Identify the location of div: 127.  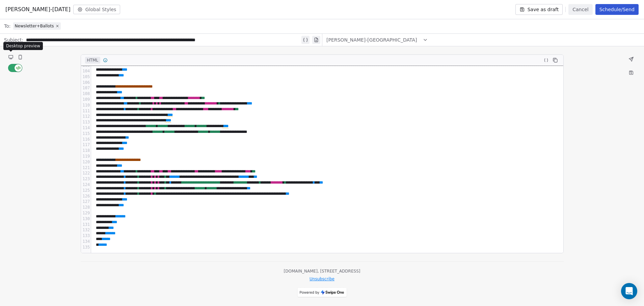
(86, 201).